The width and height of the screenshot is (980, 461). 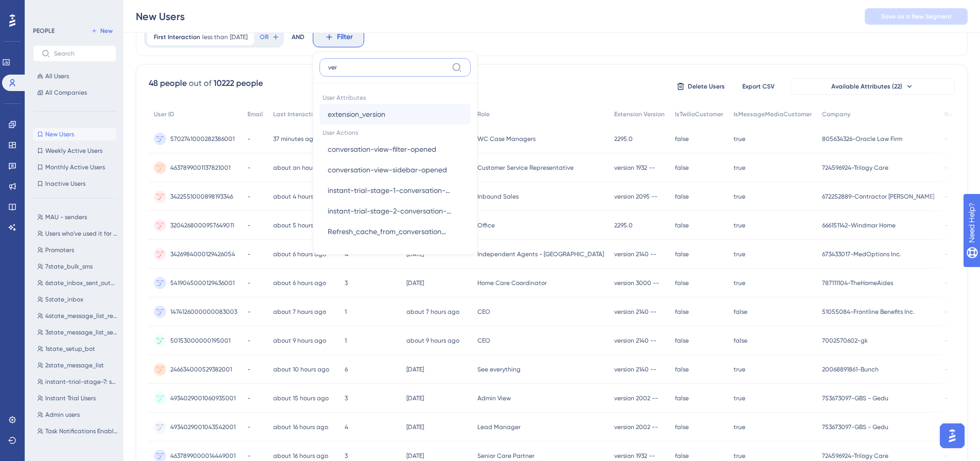 What do you see at coordinates (78, 299) in the screenshot?
I see `button: 5state_inbox` at bounding box center [78, 299].